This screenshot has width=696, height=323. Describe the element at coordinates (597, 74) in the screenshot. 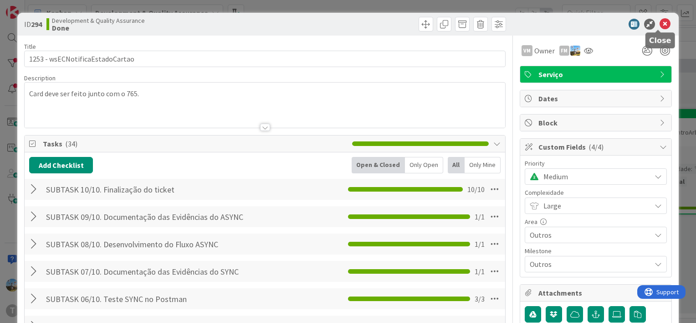

I see `span: Serviço` at that location.